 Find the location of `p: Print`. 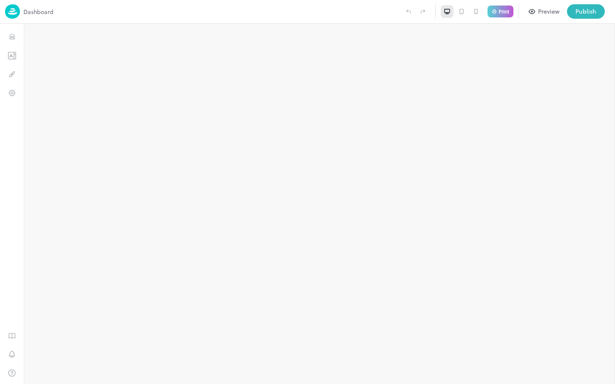

p: Print is located at coordinates (504, 11).